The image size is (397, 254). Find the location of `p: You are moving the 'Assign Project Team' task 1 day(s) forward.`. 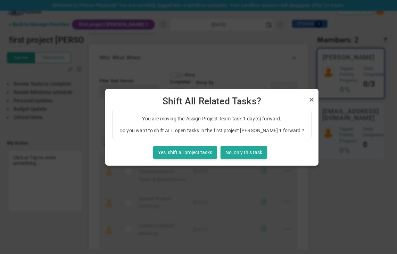

p: You are moving the 'Assign Project Team' task 1 day(s) forward. is located at coordinates (212, 118).